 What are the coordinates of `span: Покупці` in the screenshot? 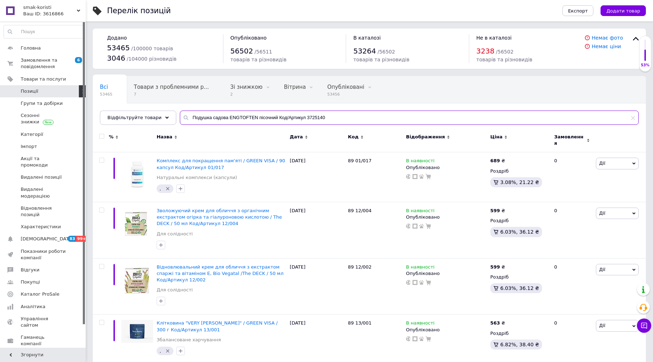 It's located at (30, 282).